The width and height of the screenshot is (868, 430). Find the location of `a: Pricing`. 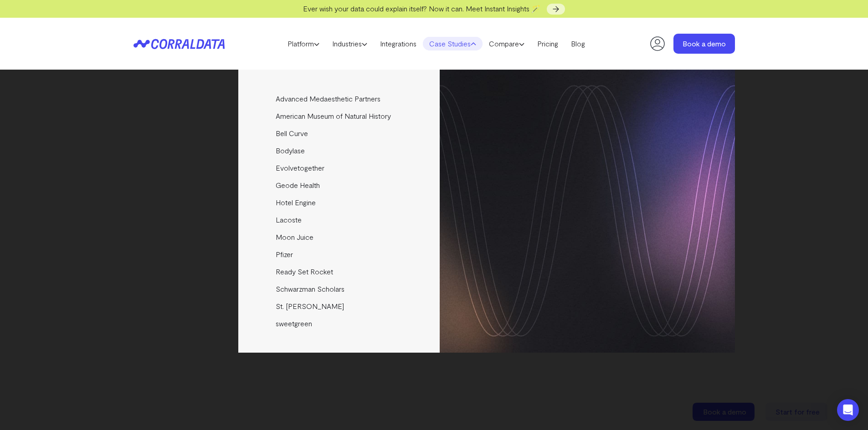

a: Pricing is located at coordinates (547, 43).